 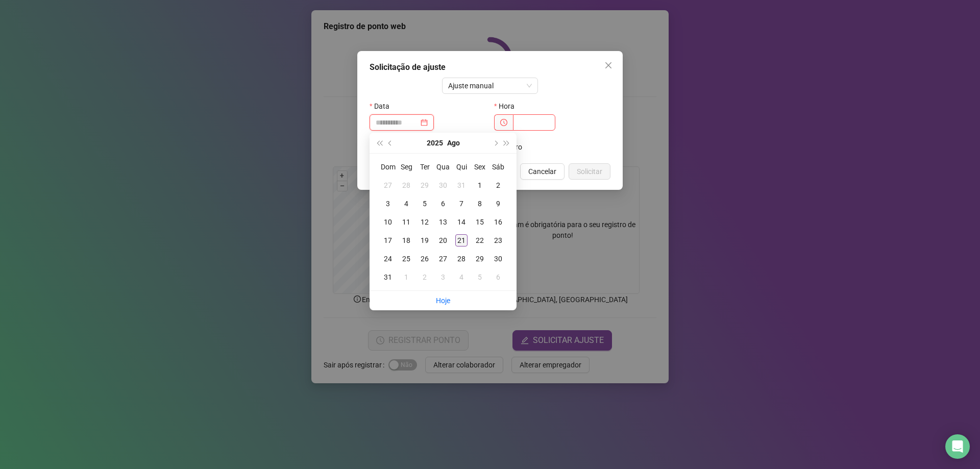 I want to click on td: 2025-08-25, so click(x=406, y=259).